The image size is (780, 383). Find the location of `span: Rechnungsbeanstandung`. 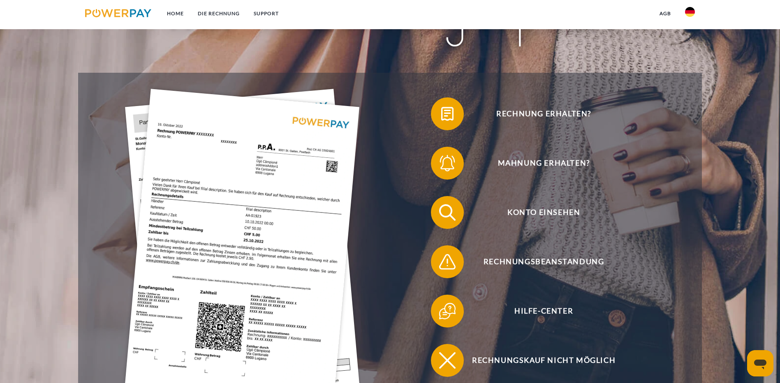

span: Rechnungsbeanstandung is located at coordinates (544, 262).